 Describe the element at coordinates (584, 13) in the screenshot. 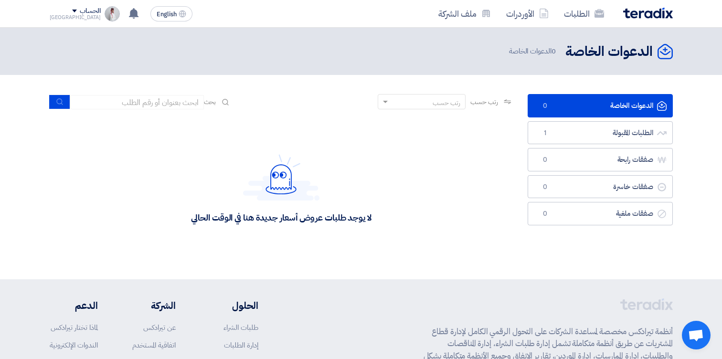

I see `a: الطلبات` at that location.